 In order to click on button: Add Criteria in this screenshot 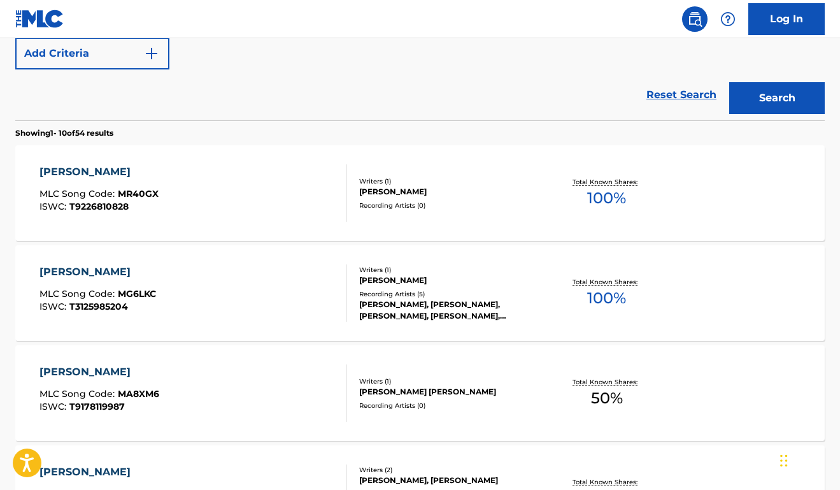, I will do `click(92, 54)`.